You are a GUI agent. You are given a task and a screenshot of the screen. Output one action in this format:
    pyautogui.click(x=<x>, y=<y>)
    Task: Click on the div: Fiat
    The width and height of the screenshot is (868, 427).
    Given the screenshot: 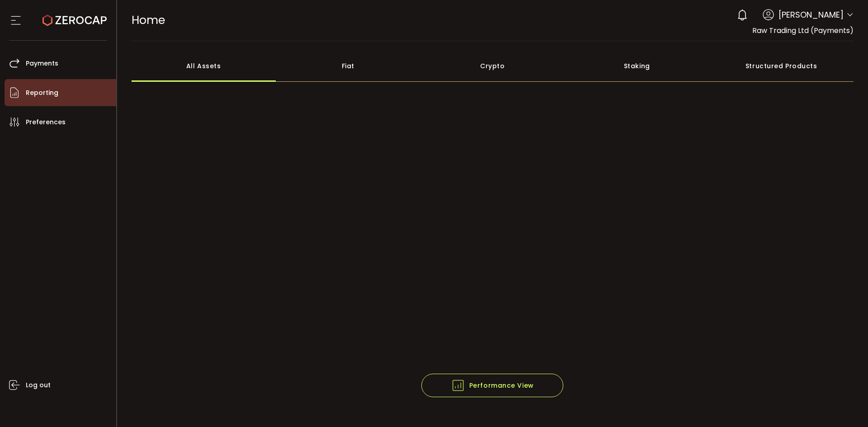 What is the action you would take?
    pyautogui.click(x=348, y=66)
    